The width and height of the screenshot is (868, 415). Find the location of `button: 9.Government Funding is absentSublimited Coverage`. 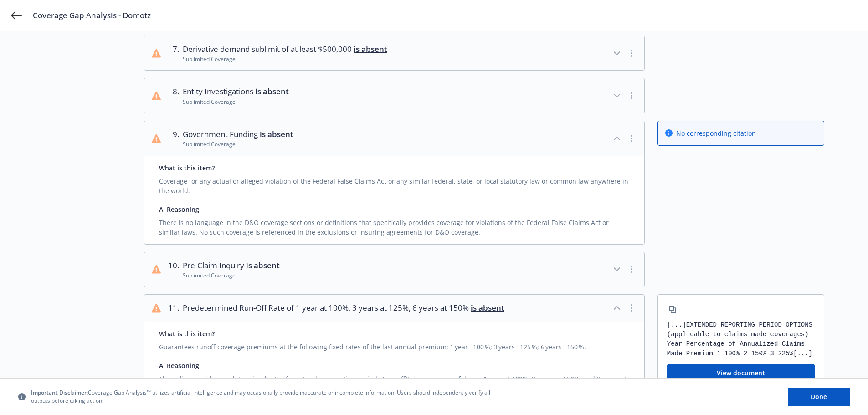

button: 9.Government Funding is absentSublimited Coverage is located at coordinates (394, 138).